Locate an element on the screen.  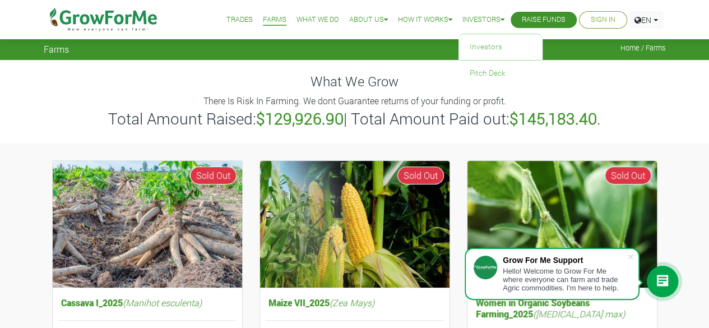
h4: What We Grow is located at coordinates (355, 81).